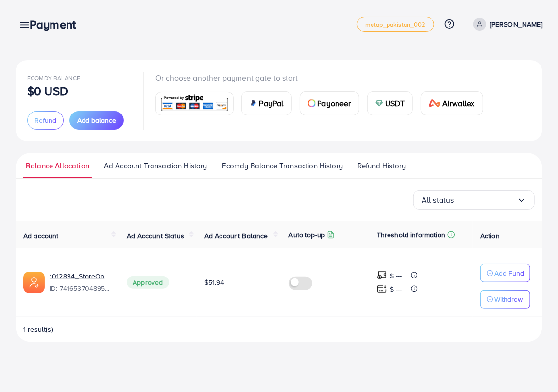 This screenshot has width=558, height=392. What do you see at coordinates (155, 236) in the screenshot?
I see `span: Ad Account Status` at bounding box center [155, 236].